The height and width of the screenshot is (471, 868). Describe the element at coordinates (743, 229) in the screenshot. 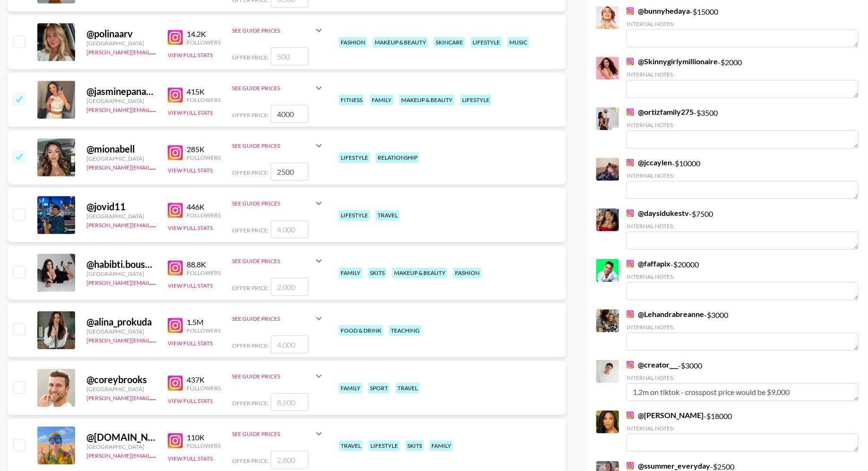

I see `div: - $ 7500` at that location.